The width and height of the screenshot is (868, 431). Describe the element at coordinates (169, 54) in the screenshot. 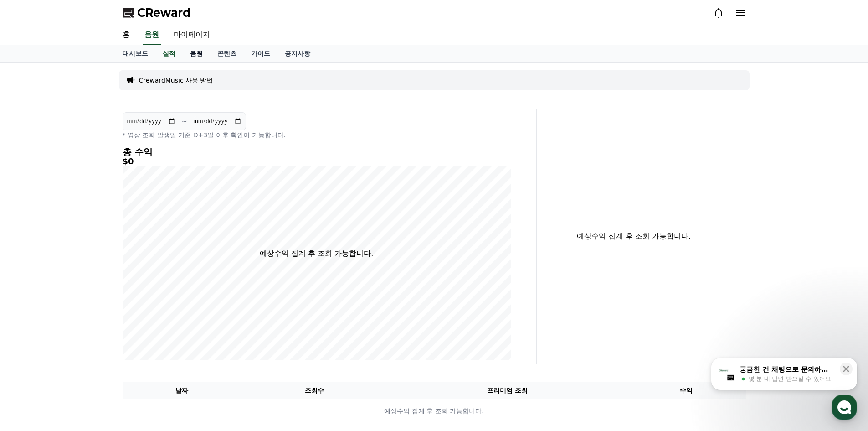

I see `a: 실적` at that location.